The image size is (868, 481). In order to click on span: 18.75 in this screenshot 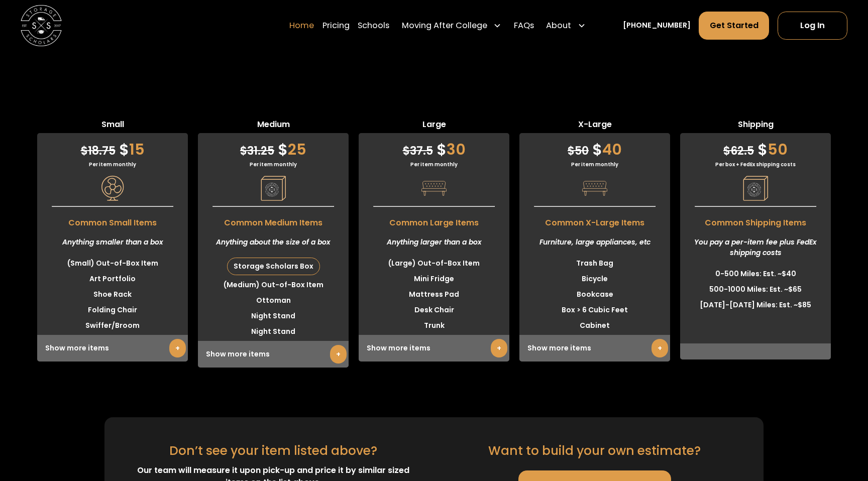, I will do `click(98, 150)`.